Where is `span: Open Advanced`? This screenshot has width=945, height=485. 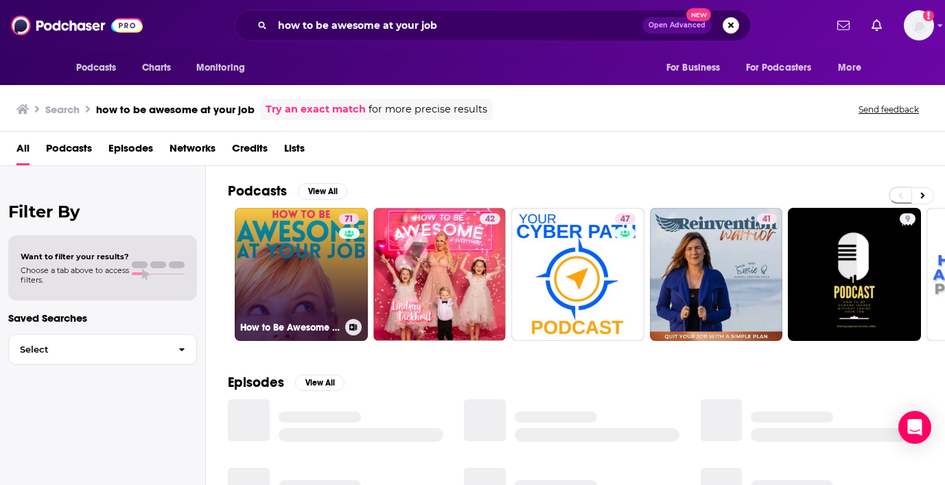 span: Open Advanced is located at coordinates (677, 25).